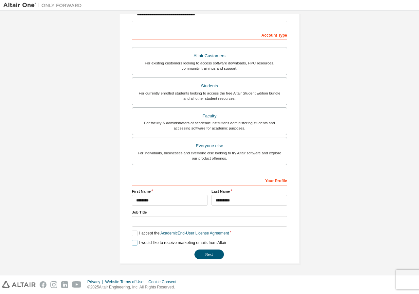 The height and width of the screenshot is (294, 419). I want to click on label: I would like to receive marketing emails from Altair, so click(179, 243).